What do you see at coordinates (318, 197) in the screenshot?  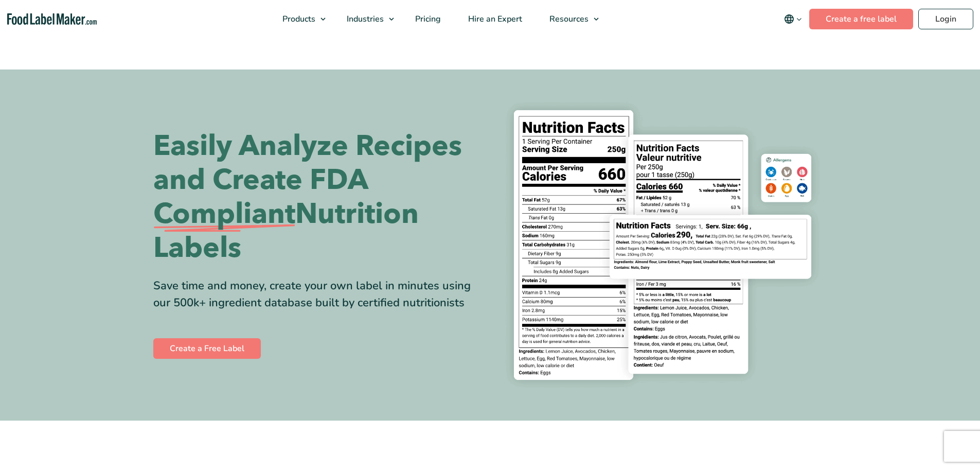 I see `h1: Easily Analyze Recipes and Create FDA Nutrition Labels` at bounding box center [318, 197].